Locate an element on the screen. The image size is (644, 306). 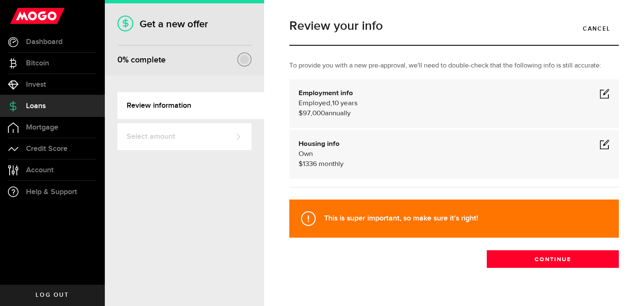
p: To provide you with a new pre-approval, we'll need to double-check that the following info is sti... is located at coordinates (454, 66).